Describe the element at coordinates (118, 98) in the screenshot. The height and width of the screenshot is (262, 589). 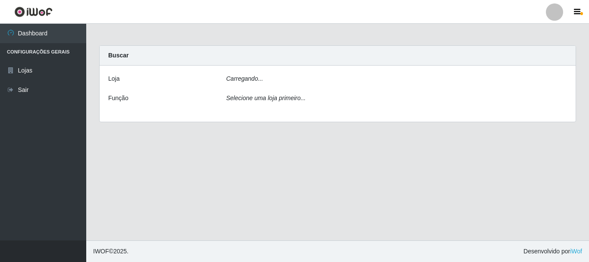
I see `label: Função` at that location.